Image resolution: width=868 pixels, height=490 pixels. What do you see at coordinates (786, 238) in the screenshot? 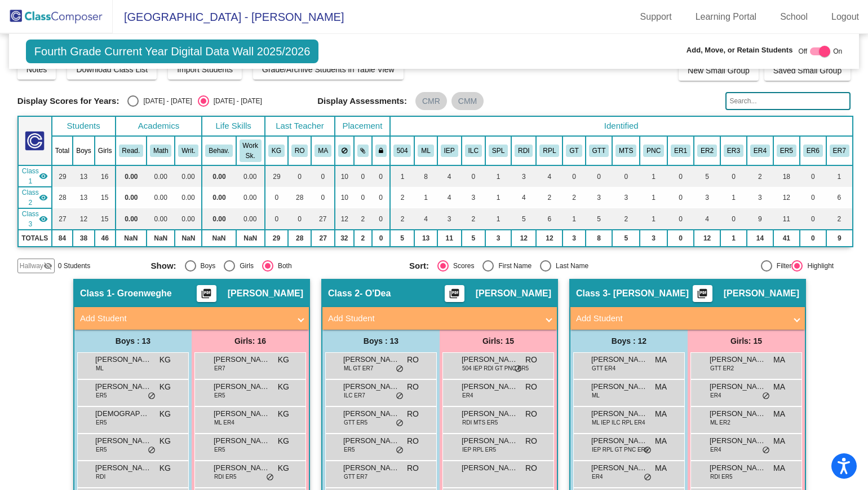
I see `td: 41` at bounding box center [786, 238].